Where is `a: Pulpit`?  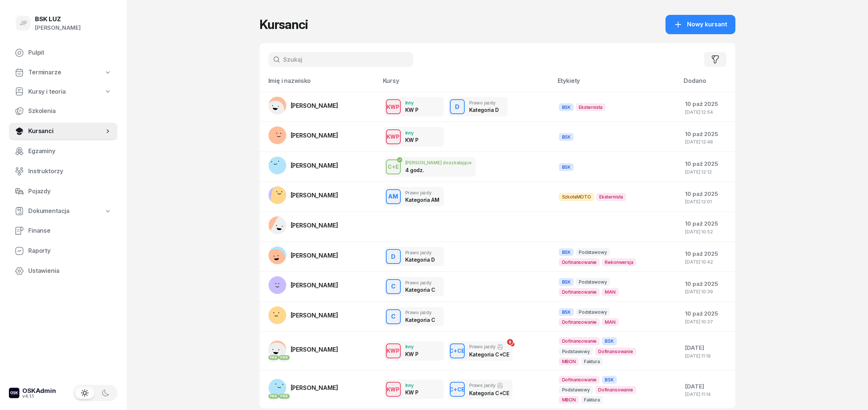 a: Pulpit is located at coordinates (63, 53).